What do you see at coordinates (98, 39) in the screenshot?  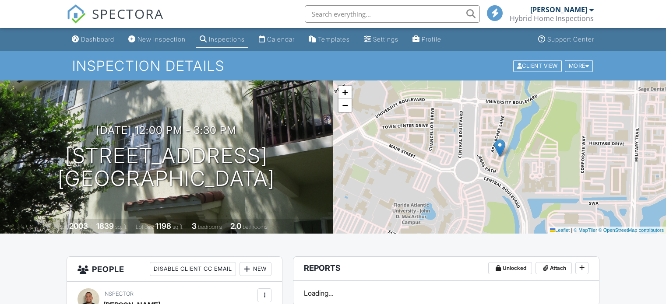 I see `div: Dashboard` at bounding box center [98, 39].